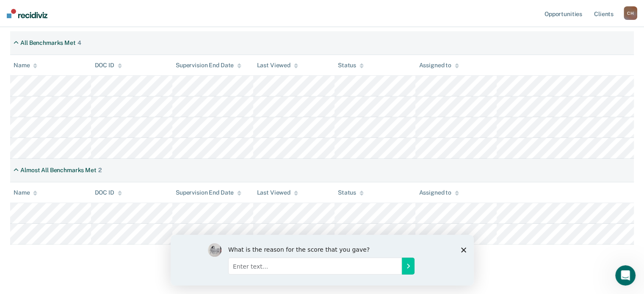 The width and height of the screenshot is (644, 294). Describe the element at coordinates (630, 13) in the screenshot. I see `div: C H` at that location.